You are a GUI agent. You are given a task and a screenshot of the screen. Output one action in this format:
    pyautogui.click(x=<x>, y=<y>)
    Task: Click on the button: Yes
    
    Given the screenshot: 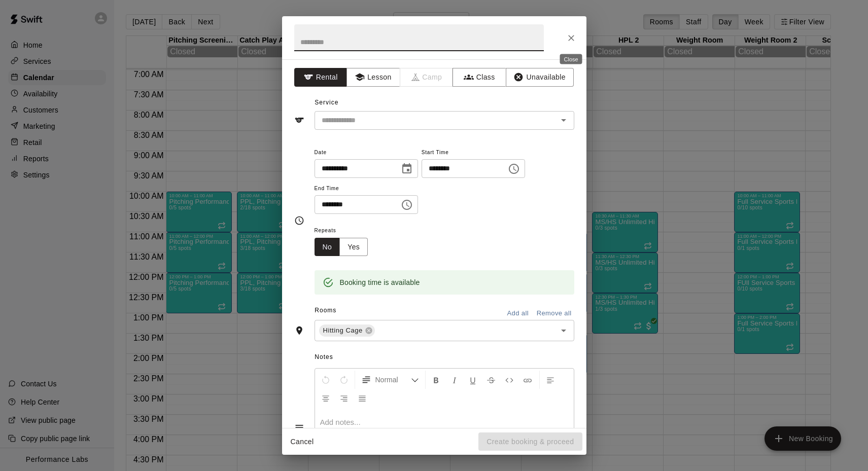 What is the action you would take?
    pyautogui.click(x=354, y=247)
    